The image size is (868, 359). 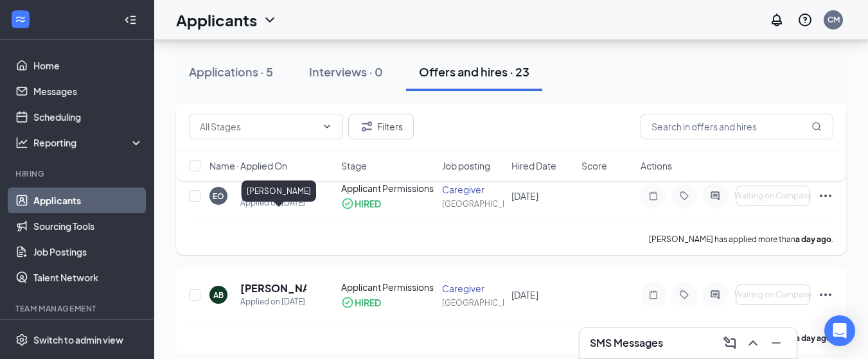 What do you see at coordinates (753, 343) in the screenshot?
I see `button: ChevronUp` at bounding box center [753, 343].